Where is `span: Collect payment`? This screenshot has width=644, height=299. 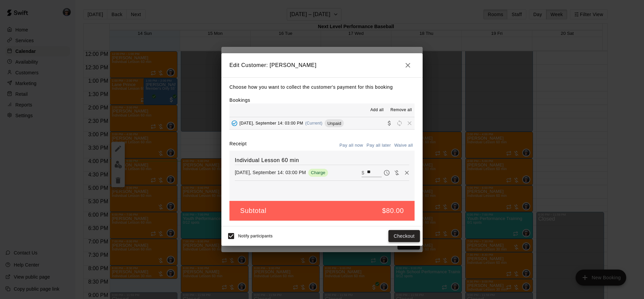 span: Collect payment is located at coordinates (389, 123).